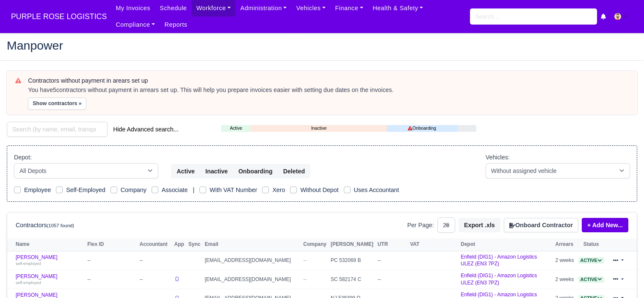 This screenshot has height=298, width=644. I want to click on td: PC 532069 B, so click(352, 260).